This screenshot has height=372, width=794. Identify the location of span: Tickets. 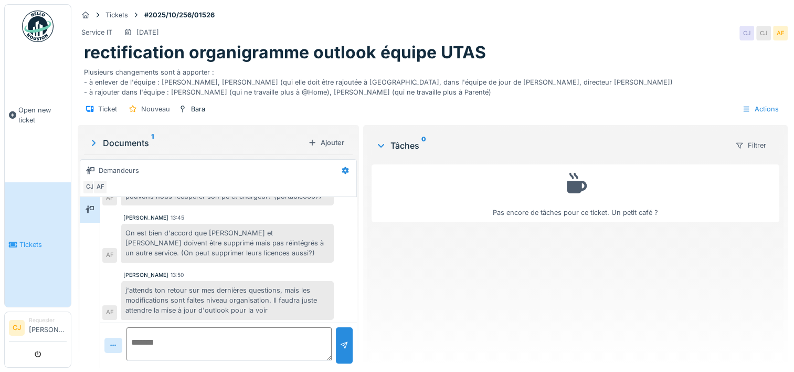
(43, 244).